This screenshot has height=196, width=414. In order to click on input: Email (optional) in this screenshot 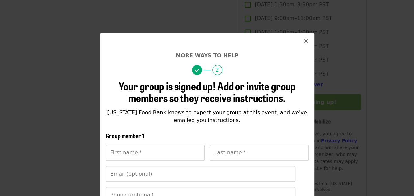, I will do `click(201, 174)`.